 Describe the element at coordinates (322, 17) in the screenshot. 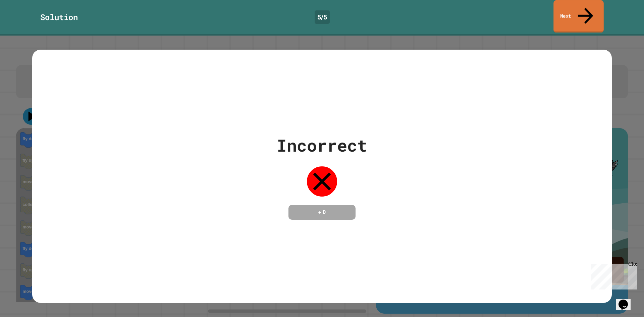

I see `div: 5 / 5` at that location.